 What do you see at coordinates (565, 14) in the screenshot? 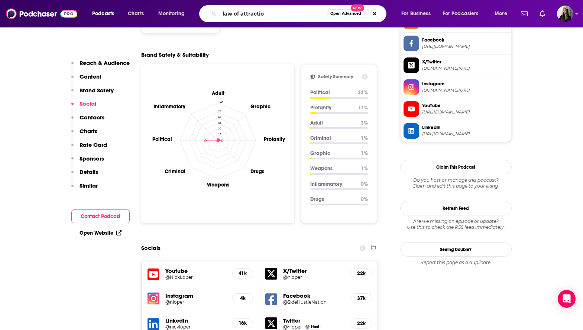
I see `button: Show profile menu` at bounding box center [565, 14].